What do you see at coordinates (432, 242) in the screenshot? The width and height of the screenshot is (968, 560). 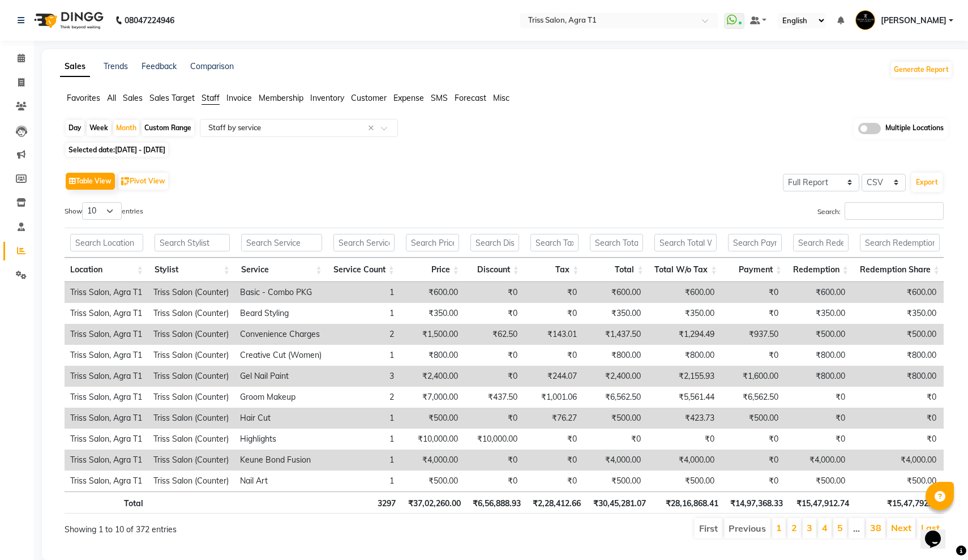 I see `input: Search Price` at bounding box center [432, 242].